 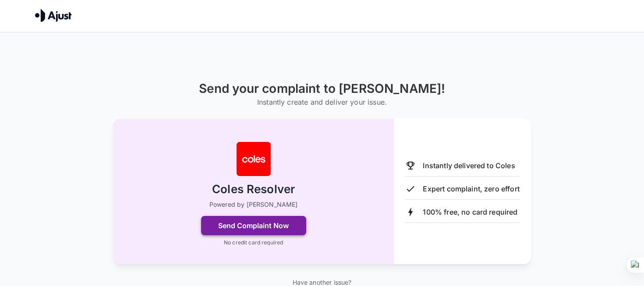 What do you see at coordinates (471, 189) in the screenshot?
I see `p: Expert complaint, zero effort` at bounding box center [471, 189].